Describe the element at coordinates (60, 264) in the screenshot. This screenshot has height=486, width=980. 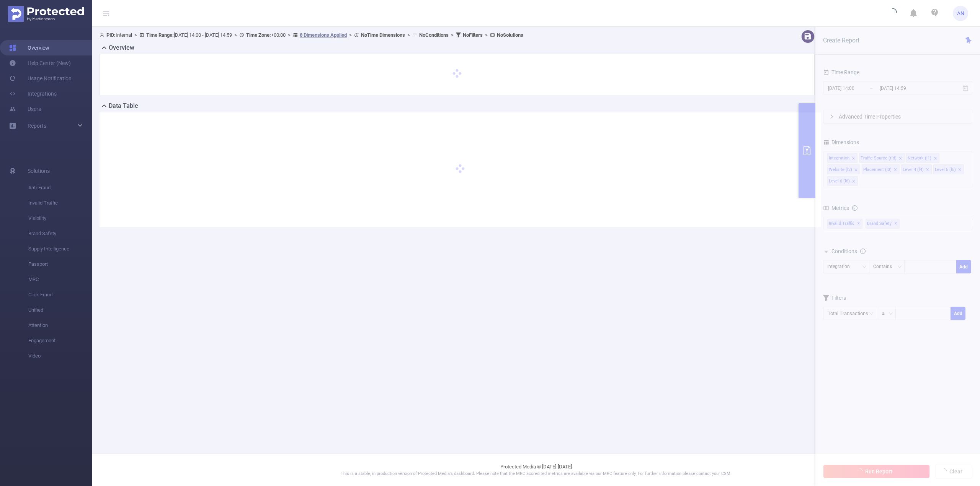
I see `span: Passport` at that location.